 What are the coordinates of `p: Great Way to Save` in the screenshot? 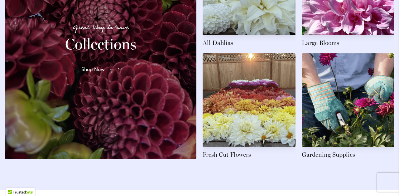 It's located at (100, 27).